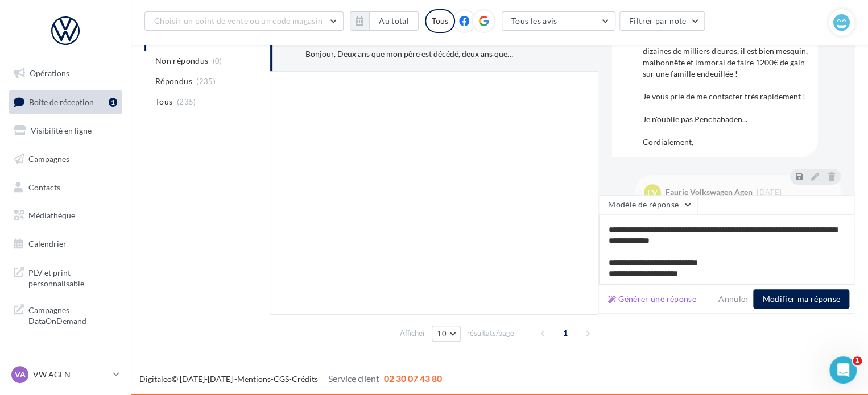  I want to click on a: Visibilité en ligne, so click(66, 130).